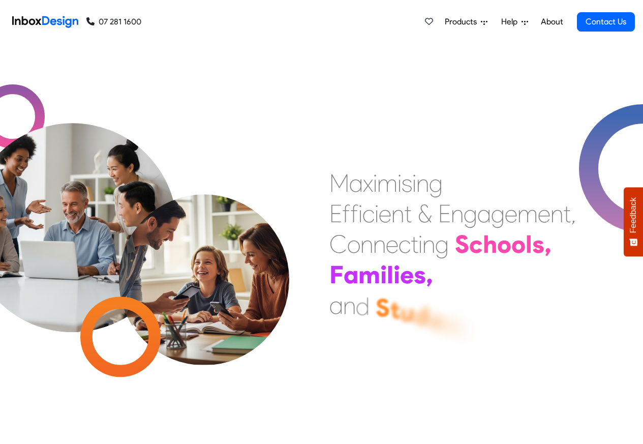  What do you see at coordinates (463, 22) in the screenshot?
I see `span: Products` at bounding box center [463, 22].